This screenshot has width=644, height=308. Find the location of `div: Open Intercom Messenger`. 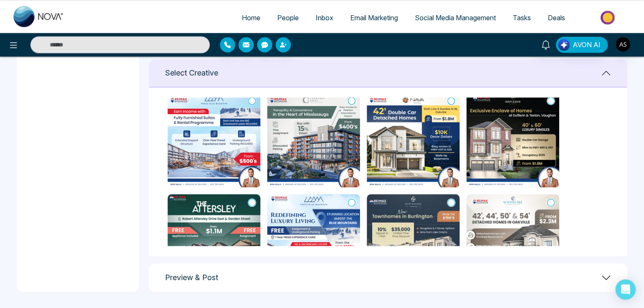

div: Open Intercom Messenger is located at coordinates (626, 289).